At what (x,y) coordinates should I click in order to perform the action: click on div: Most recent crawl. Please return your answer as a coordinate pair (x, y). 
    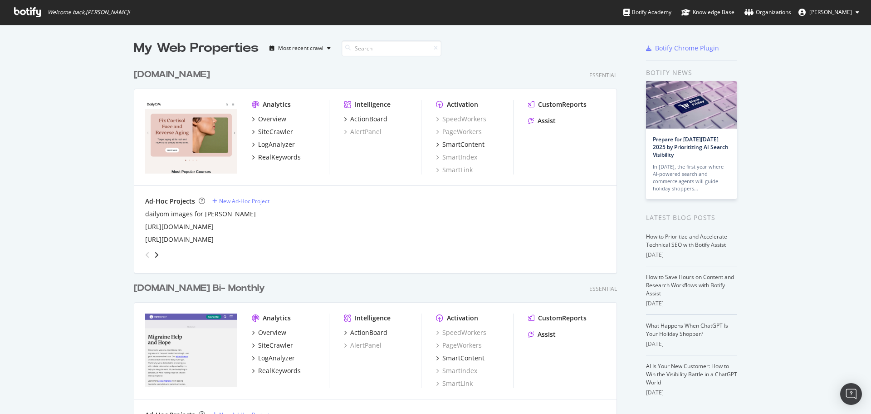
    Looking at the image, I should click on (301, 48).